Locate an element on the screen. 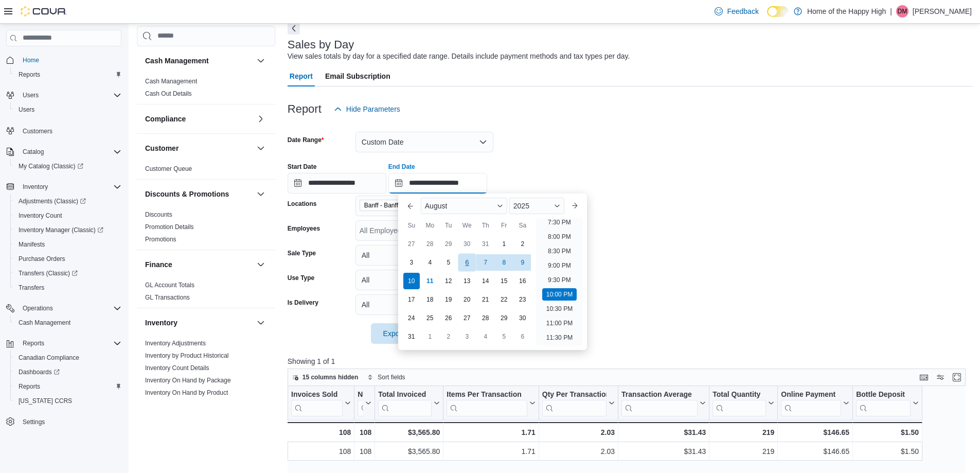 This screenshot has height=473, width=980. button: Customer is located at coordinates (261, 148).